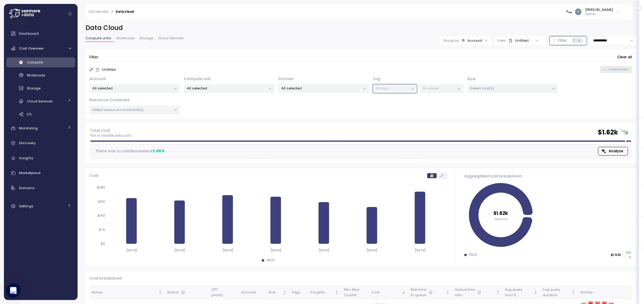  What do you see at coordinates (130, 151) in the screenshot?
I see `div: There was a cost decrease of` at bounding box center [130, 151].